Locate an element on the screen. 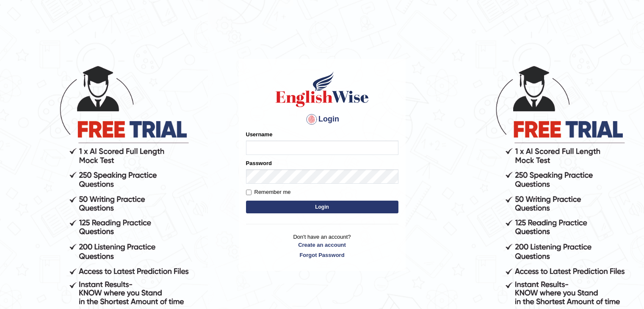 The height and width of the screenshot is (309, 644). label: Username is located at coordinates (259, 134).